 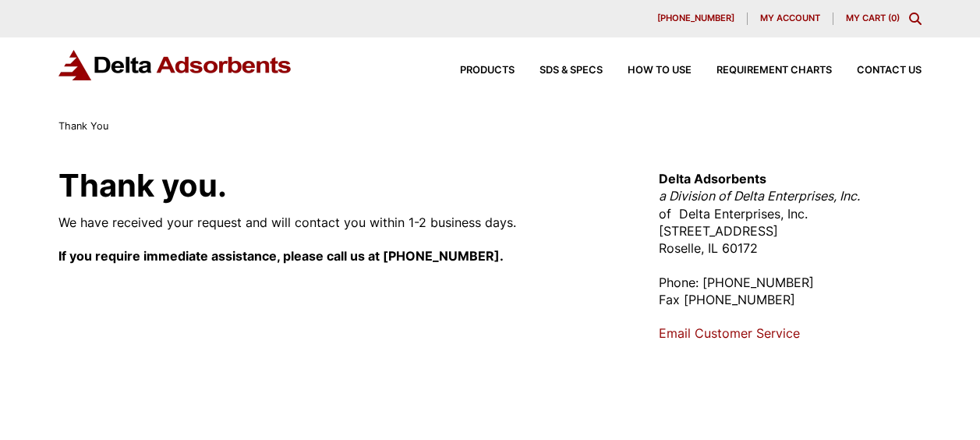 What do you see at coordinates (487, 70) in the screenshot?
I see `span: Products` at bounding box center [487, 70].